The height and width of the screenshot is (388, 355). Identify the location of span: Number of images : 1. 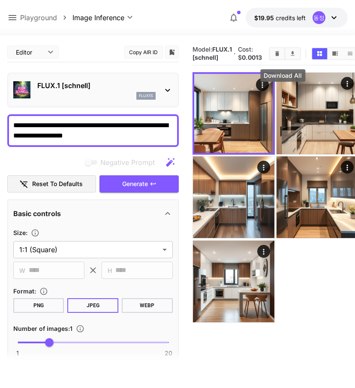
(43, 328).